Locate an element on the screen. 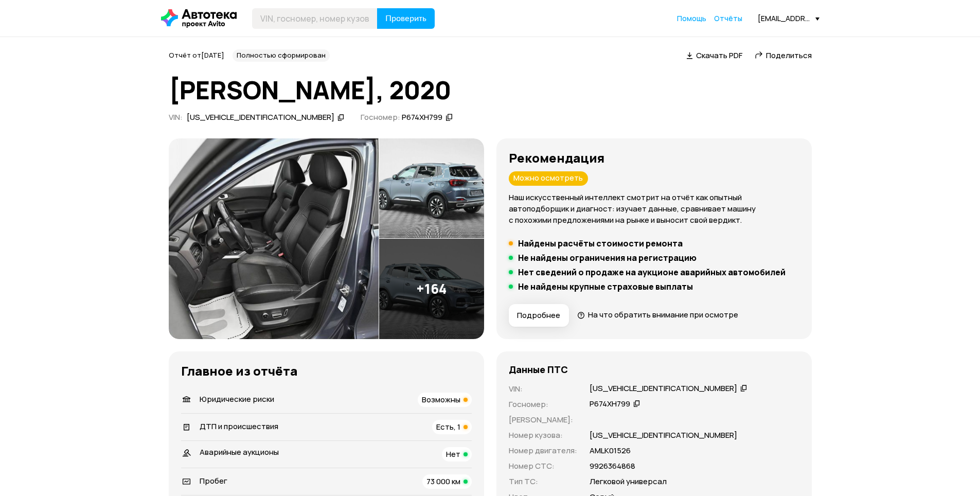 This screenshot has width=980, height=496. p: Легковой универсал is located at coordinates (628, 482).